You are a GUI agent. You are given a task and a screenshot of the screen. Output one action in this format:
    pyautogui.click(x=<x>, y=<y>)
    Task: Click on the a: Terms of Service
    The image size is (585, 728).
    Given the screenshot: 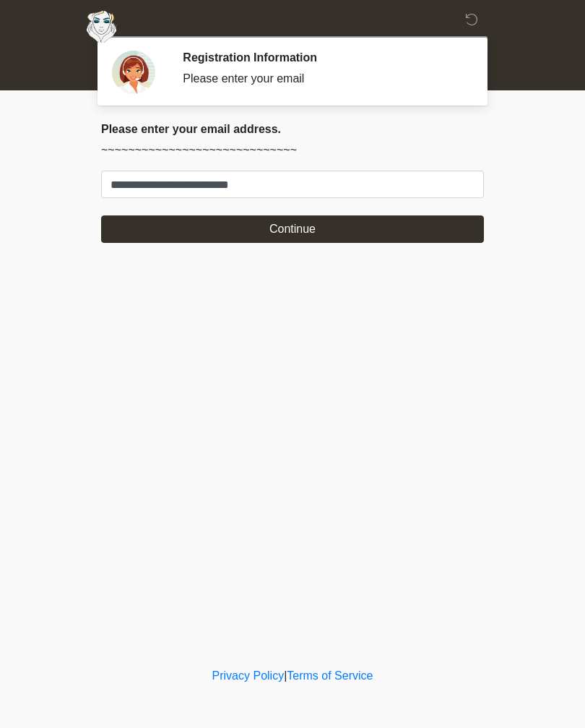 What is the action you would take?
    pyautogui.click(x=330, y=675)
    